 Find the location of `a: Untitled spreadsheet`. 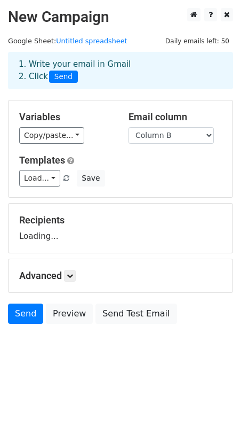

a: Untitled spreadsheet is located at coordinates (91, 41).